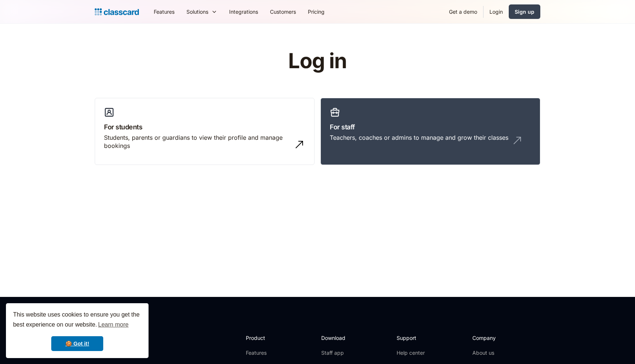  Describe the element at coordinates (283, 12) in the screenshot. I see `a: Customers` at that location.